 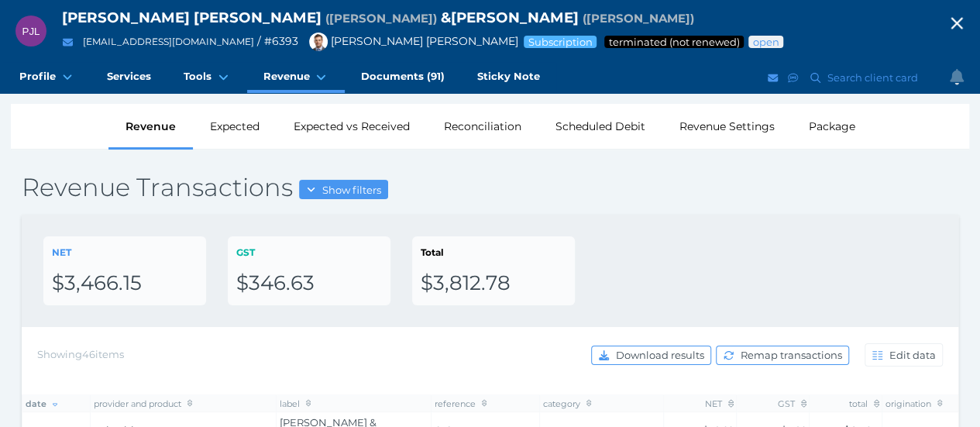 What do you see at coordinates (865, 78) in the screenshot?
I see `button: Search client card` at bounding box center [865, 78].